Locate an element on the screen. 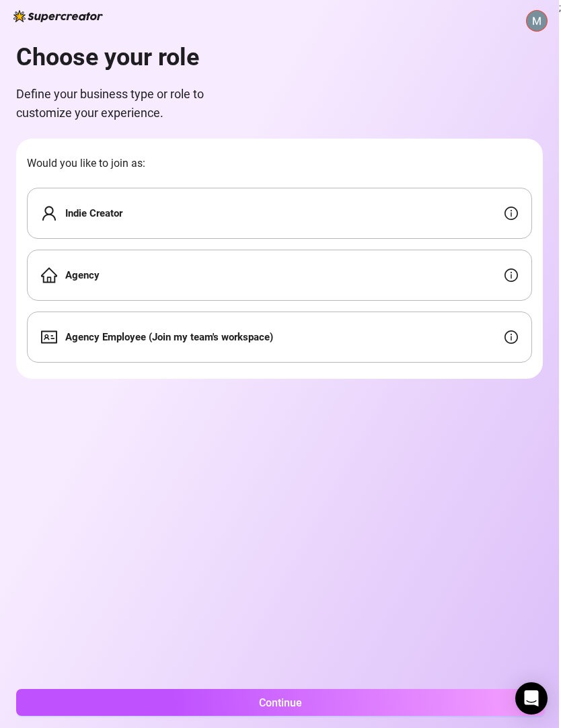 This screenshot has width=561, height=728. span: idcard is located at coordinates (49, 337).